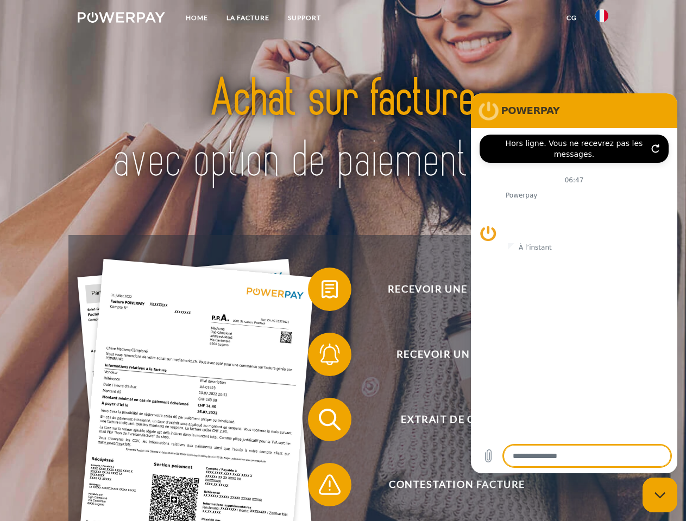 The width and height of the screenshot is (686, 521). Describe the element at coordinates (248, 18) in the screenshot. I see `a: LA FACTURE` at that location.